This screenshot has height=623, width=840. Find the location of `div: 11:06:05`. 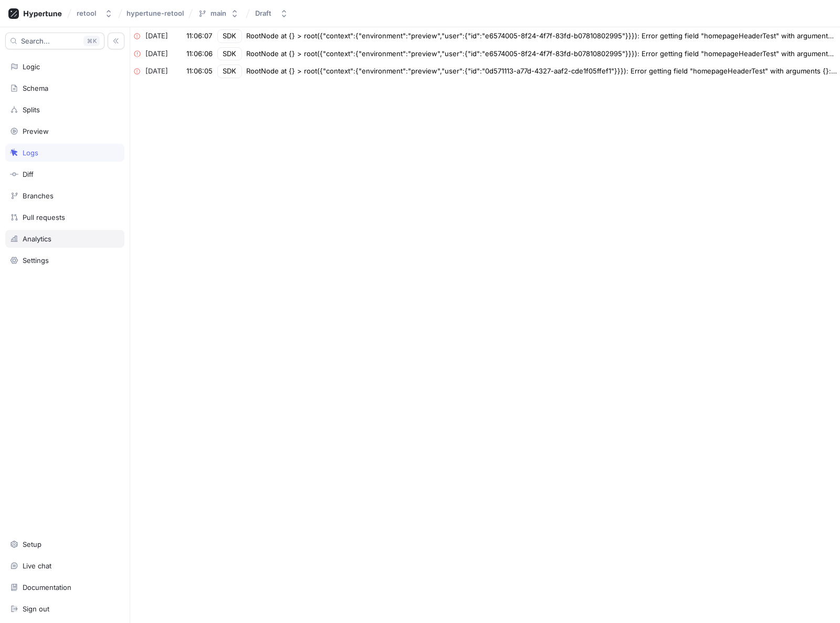

div: 11:06:05 is located at coordinates (201, 72).